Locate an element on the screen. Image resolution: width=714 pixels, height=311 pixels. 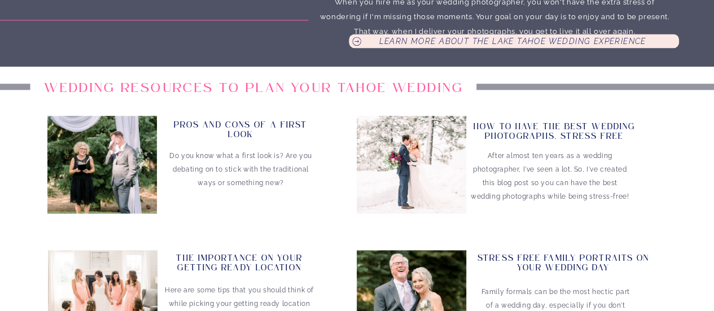
p: Do you know what a first look is? Are you debating on to stick with the traditional ways or somet... is located at coordinates (241, 169).